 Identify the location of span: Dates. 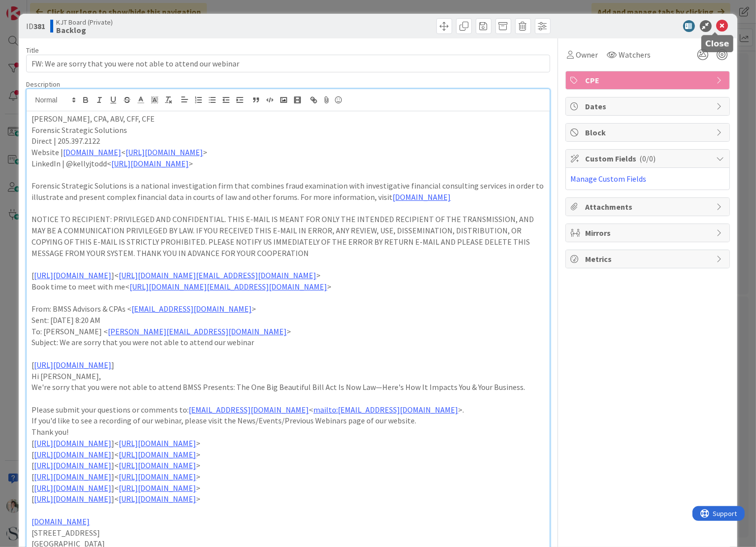
(648, 107).